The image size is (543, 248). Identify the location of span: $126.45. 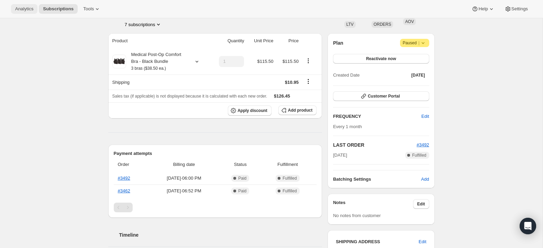
(282, 96).